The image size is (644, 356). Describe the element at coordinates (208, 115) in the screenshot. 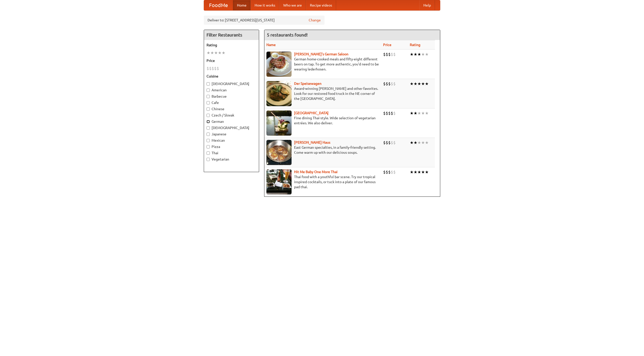

I see `input: Czech / Slovak` at that location.